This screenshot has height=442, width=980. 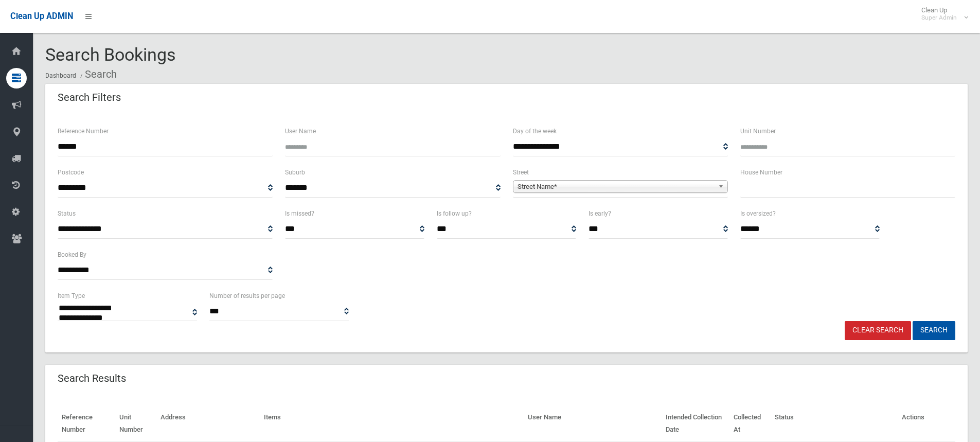 What do you see at coordinates (71, 296) in the screenshot?
I see `label: Item Type` at bounding box center [71, 296].